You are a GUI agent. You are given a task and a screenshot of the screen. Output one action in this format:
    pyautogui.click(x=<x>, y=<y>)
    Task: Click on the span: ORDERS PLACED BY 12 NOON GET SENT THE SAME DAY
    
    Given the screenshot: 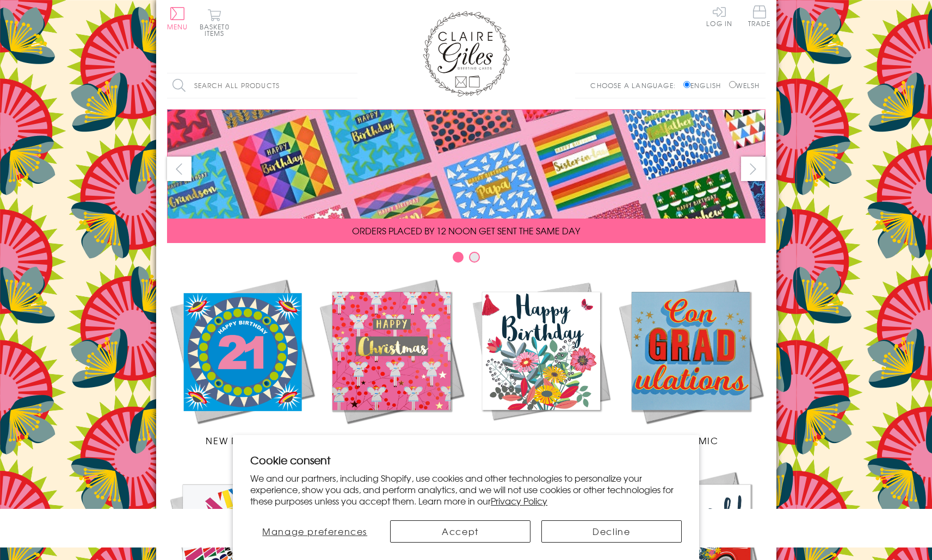 What is the action you would take?
    pyautogui.click(x=466, y=230)
    